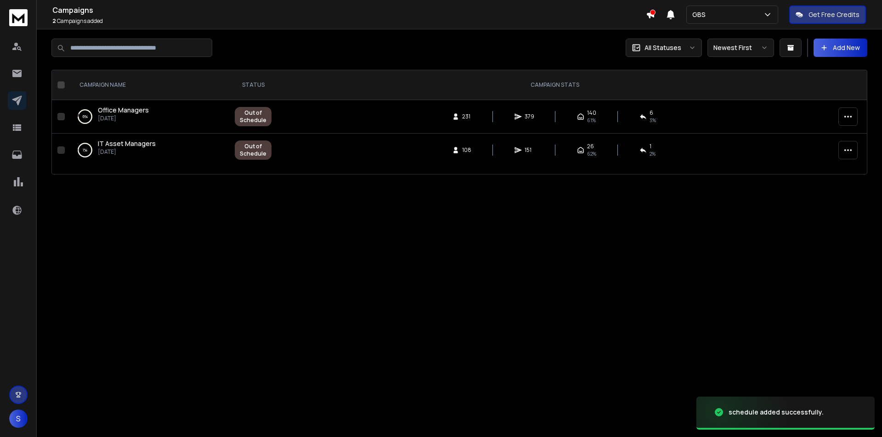 The image size is (882, 437). Describe the element at coordinates (827, 15) in the screenshot. I see `button: Get Free Credits` at that location.